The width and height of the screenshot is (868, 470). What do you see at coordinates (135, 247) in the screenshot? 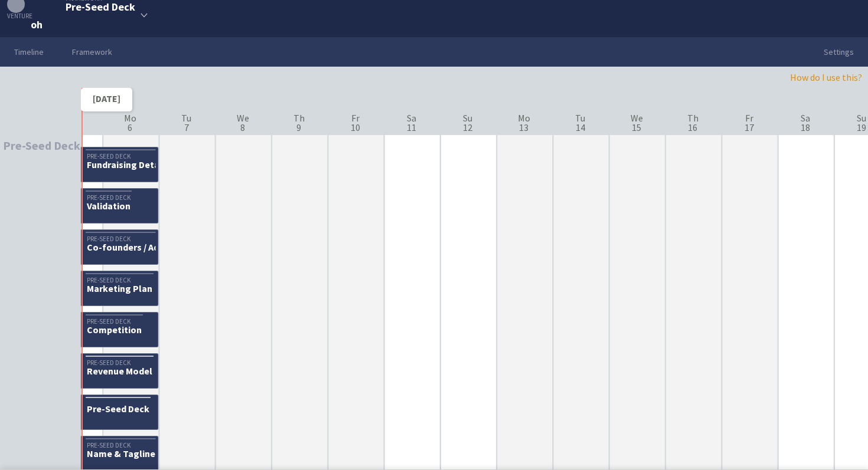
I see `b: Co-founders / Advisors` at bounding box center [135, 247].